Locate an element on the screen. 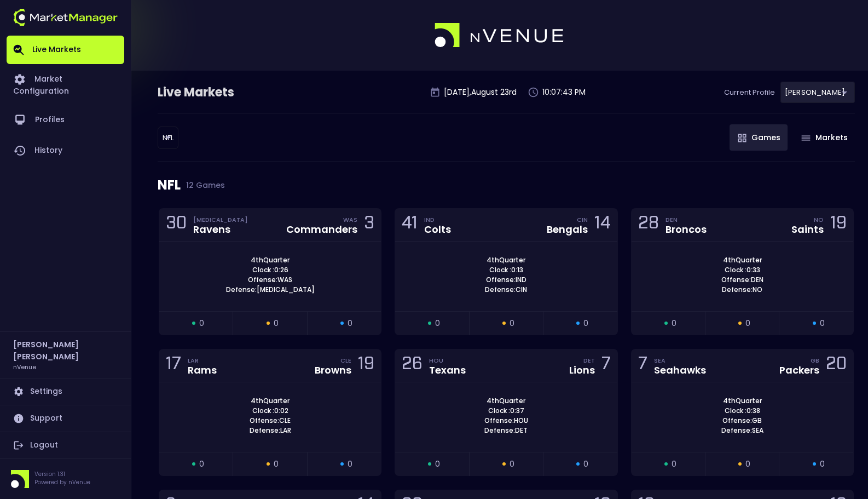  span: Clock : 0:33 is located at coordinates (742, 270).